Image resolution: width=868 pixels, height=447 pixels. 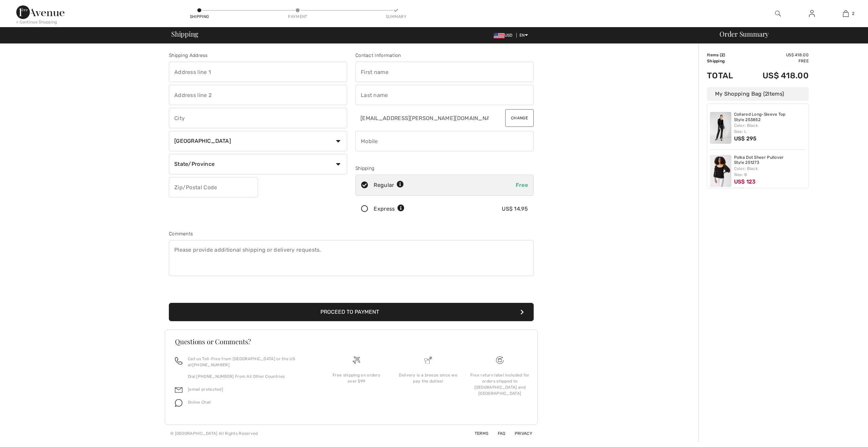 I want to click on div: Summary, so click(x=396, y=17).